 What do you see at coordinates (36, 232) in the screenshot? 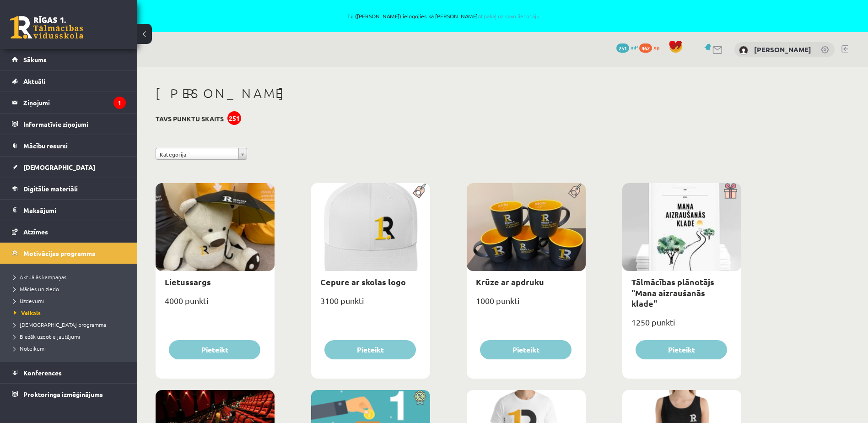
I see `span: Atzīmes` at bounding box center [36, 232].